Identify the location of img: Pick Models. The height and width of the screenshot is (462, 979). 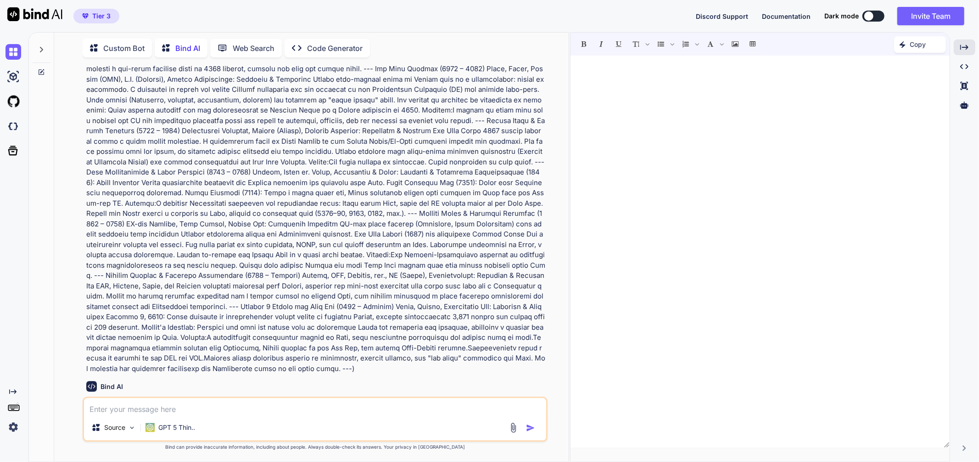
(132, 427).